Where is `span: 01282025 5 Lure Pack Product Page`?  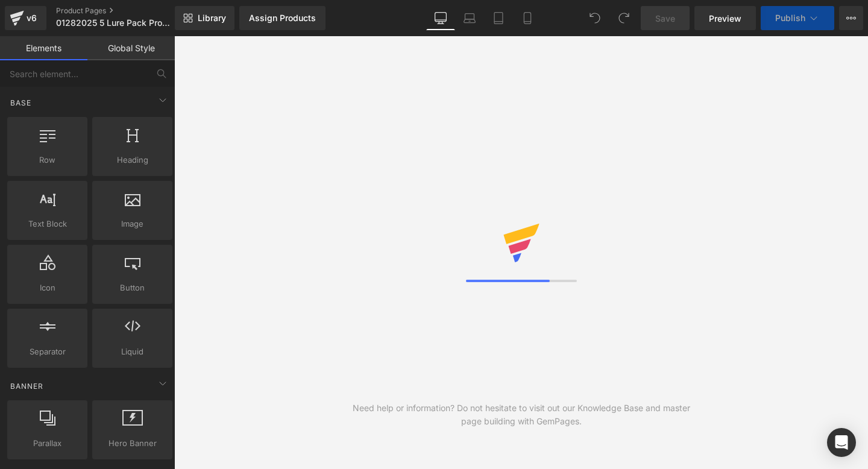 span: 01282025 5 Lure Pack Product Page is located at coordinates (114, 23).